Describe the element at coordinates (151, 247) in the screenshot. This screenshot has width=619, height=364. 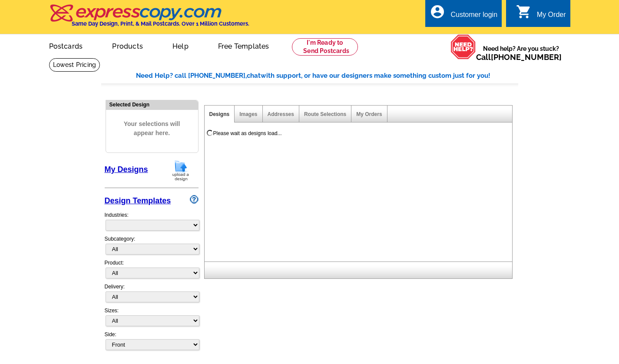
I see `div: Subcategory:` at that location.